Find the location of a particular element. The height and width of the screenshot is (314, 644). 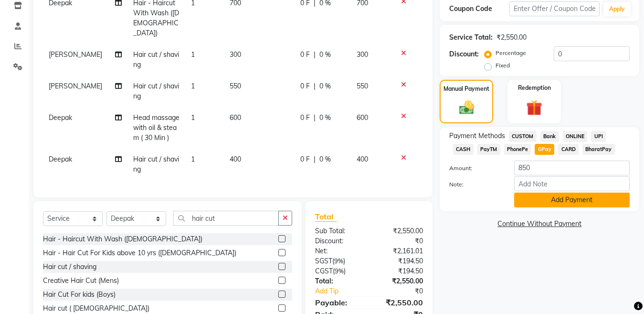

label: Fixed is located at coordinates (503, 66).